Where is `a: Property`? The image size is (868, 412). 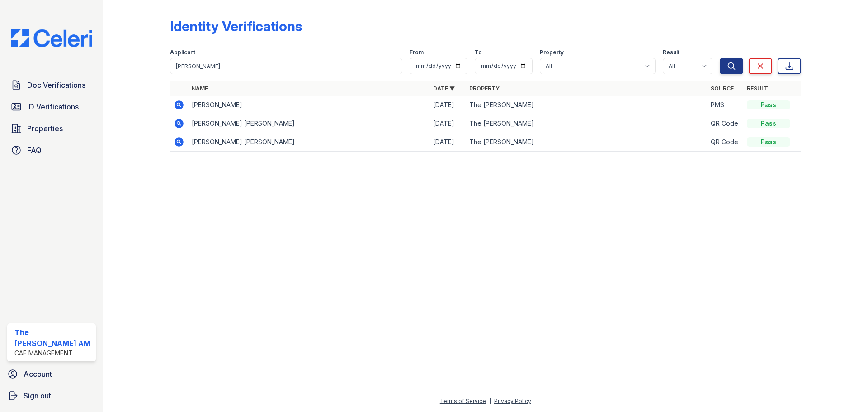 a: Property is located at coordinates (484, 88).